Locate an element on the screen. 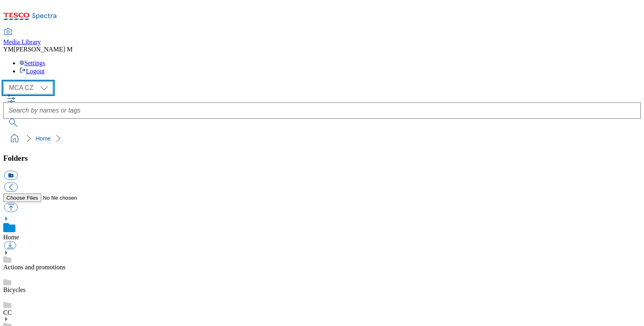  h3: Folders is located at coordinates (322, 159).